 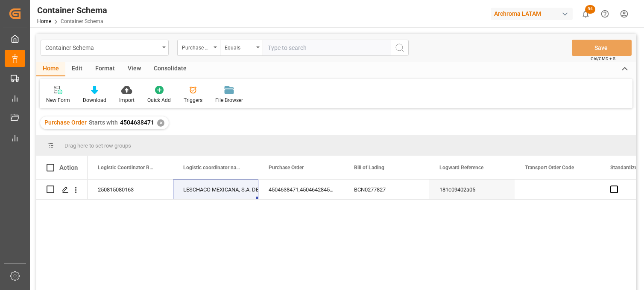 I want to click on button: Help Center, so click(x=605, y=14).